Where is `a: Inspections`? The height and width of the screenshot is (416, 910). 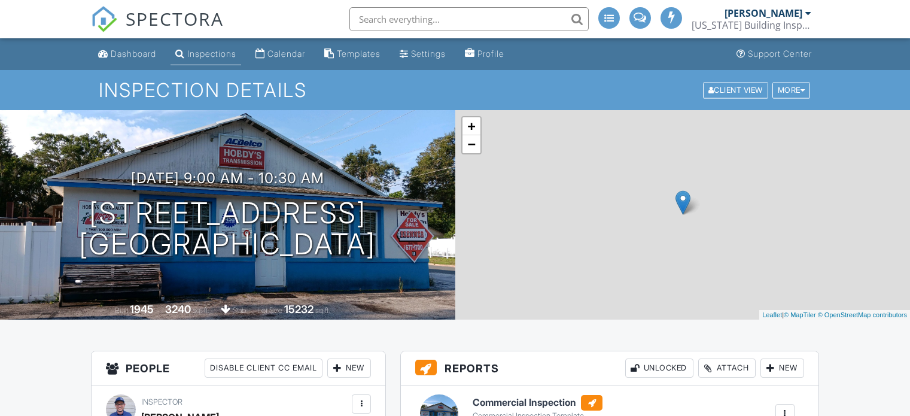 a: Inspections is located at coordinates (206, 54).